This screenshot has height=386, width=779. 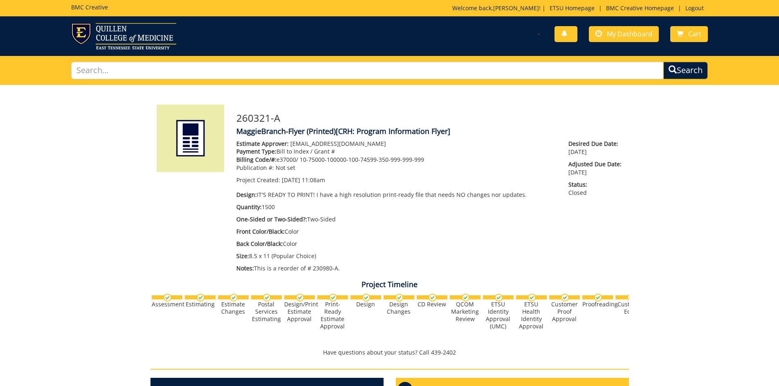 What do you see at coordinates (399, 308) in the screenshot?
I see `div: Design Changes` at bounding box center [399, 308].